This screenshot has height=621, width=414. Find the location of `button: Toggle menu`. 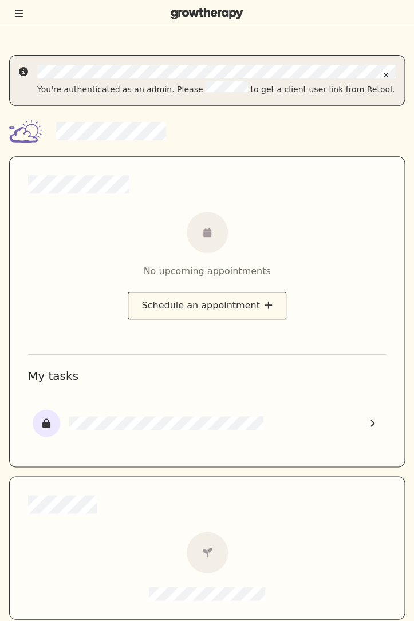

button: Toggle menu is located at coordinates (19, 14).